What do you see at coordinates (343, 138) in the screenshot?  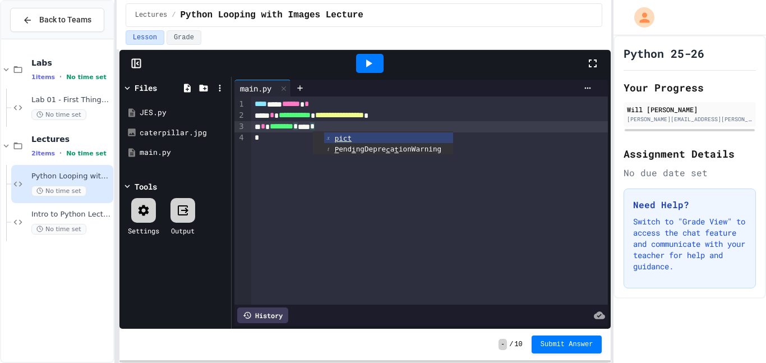 I see `span: pict` at bounding box center [343, 138].